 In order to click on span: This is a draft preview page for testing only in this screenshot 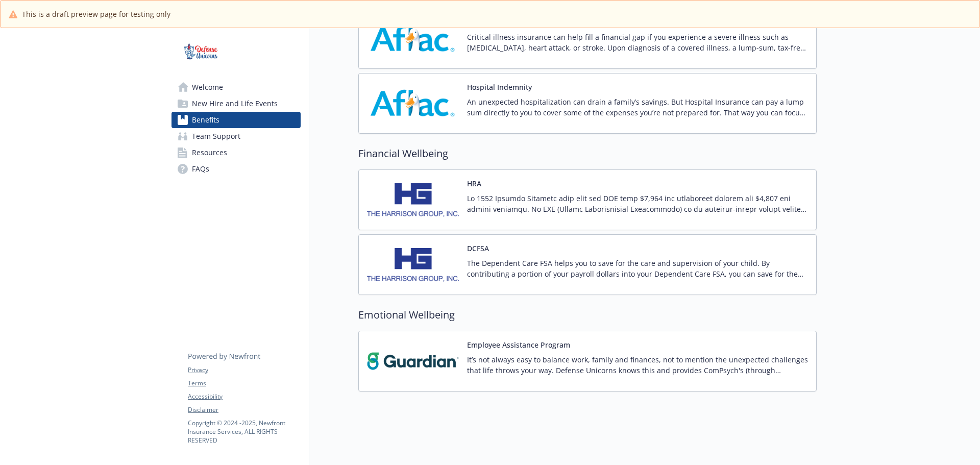, I will do `click(96, 14)`.